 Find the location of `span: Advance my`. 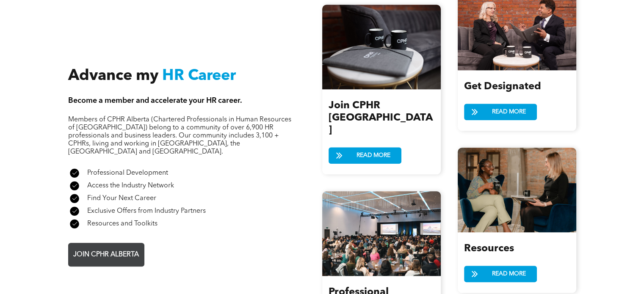

span: Advance my is located at coordinates (113, 76).